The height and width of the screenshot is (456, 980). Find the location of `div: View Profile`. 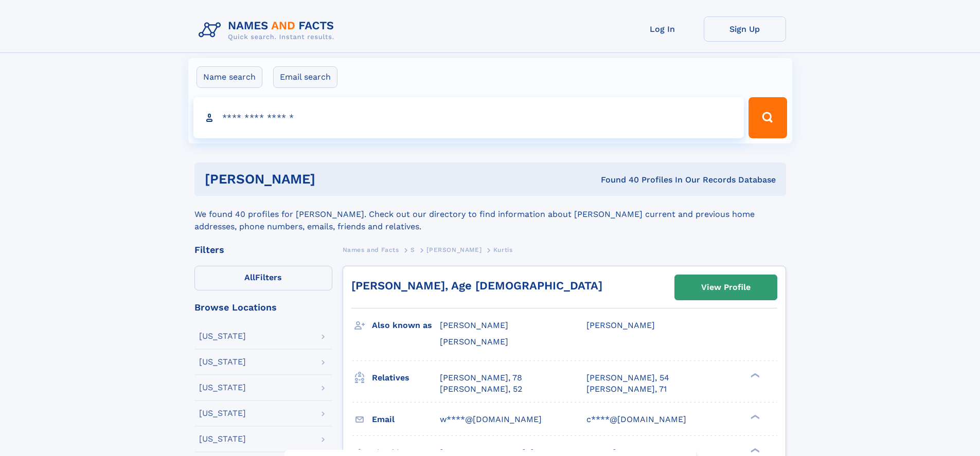

div: View Profile is located at coordinates (726, 288).